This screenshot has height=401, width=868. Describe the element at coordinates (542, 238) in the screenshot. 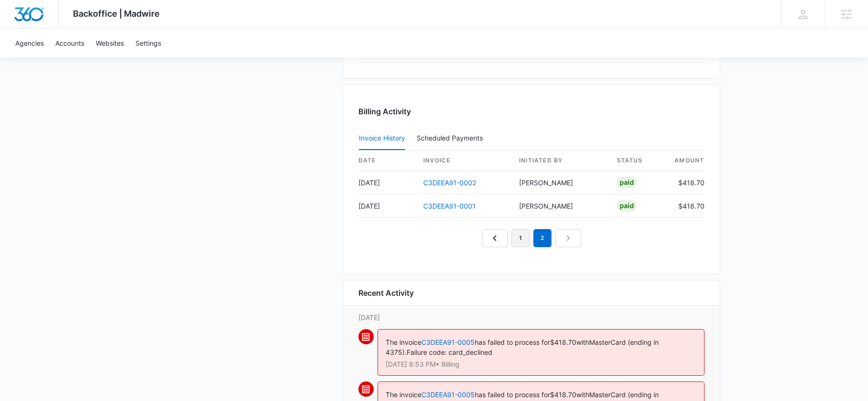

I see `em: 2` at that location.